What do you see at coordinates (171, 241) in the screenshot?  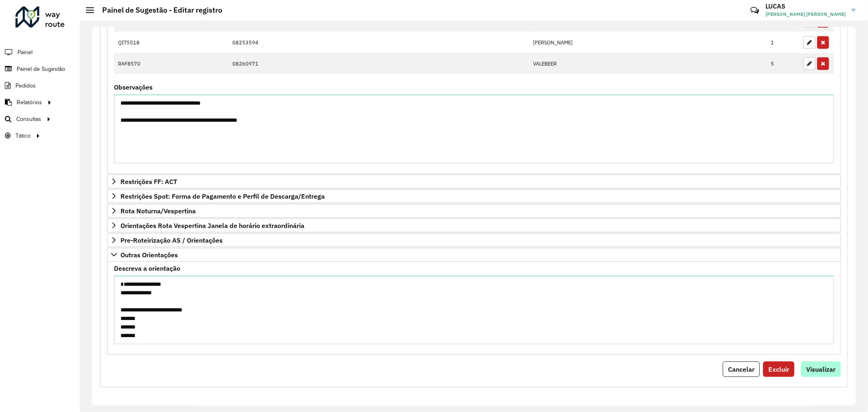 I see `span: Pre-Roteirização AS / Orientações` at bounding box center [171, 241].